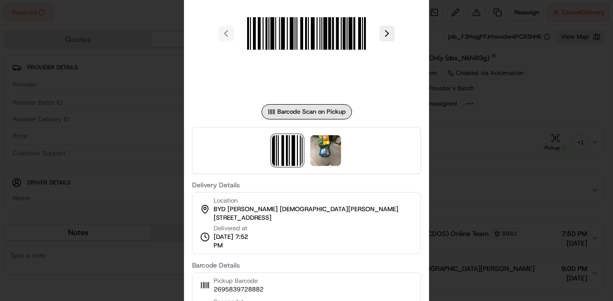 This screenshot has height=301, width=613. What do you see at coordinates (325, 151) in the screenshot?
I see `img: photo_proof_of_delivery image` at bounding box center [325, 151].